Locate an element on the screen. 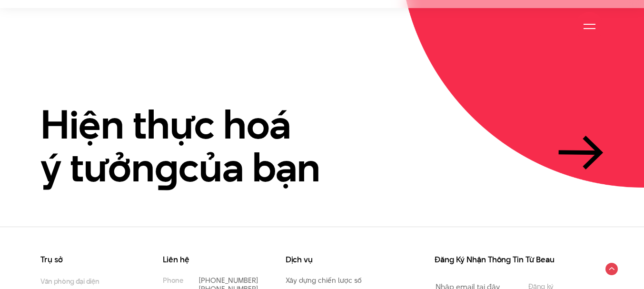  h3: Đăng Ký Nhận Thông Tin Từ Beau is located at coordinates (499, 259).